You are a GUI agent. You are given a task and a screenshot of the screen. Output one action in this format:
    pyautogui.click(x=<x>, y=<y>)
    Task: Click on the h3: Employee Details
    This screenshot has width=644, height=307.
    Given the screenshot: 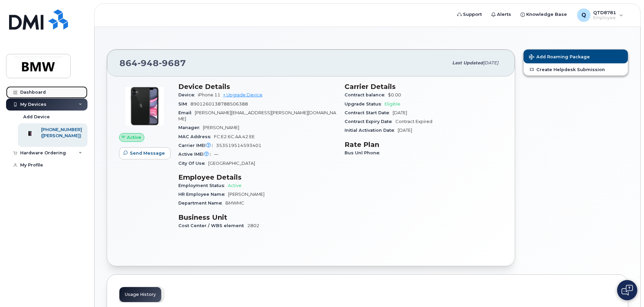 What is the action you would take?
    pyautogui.click(x=258, y=177)
    